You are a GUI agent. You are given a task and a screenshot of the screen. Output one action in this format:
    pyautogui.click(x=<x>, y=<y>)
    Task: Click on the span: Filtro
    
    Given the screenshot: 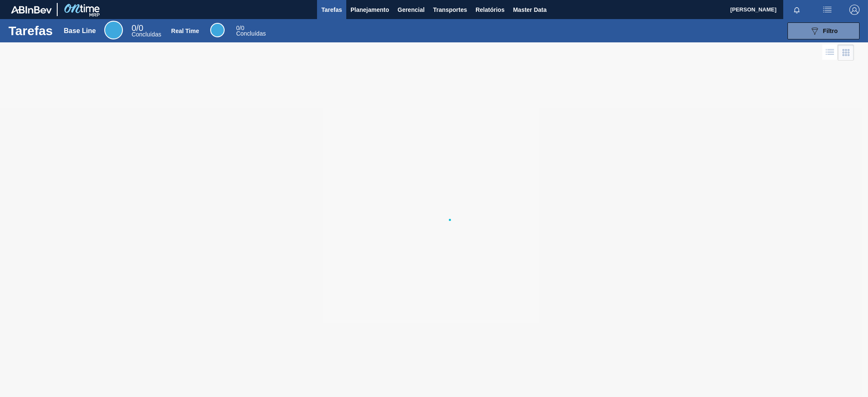 What is the action you would take?
    pyautogui.click(x=830, y=31)
    